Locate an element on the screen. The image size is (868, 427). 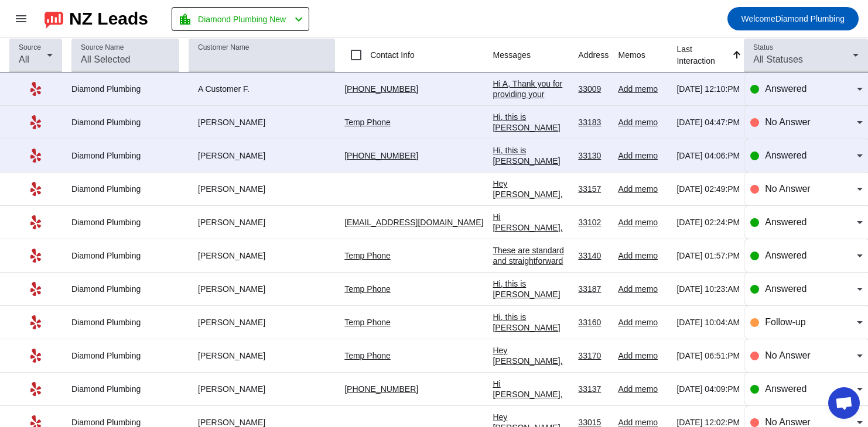
button: Diamond Plumbing New is located at coordinates (240, 19).